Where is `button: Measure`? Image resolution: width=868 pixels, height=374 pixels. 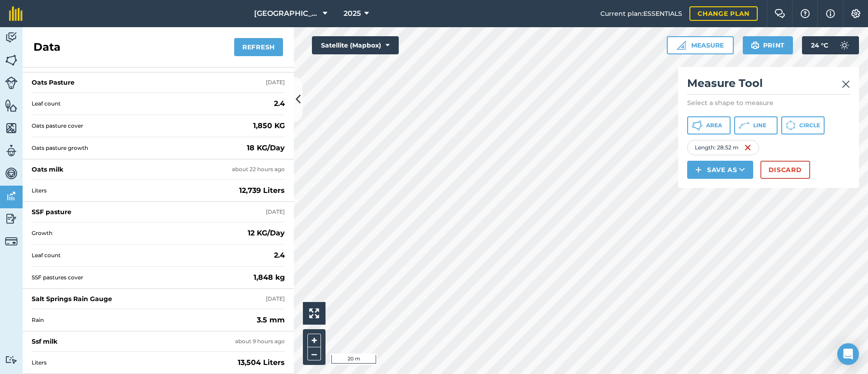
button: Measure is located at coordinates (700, 45).